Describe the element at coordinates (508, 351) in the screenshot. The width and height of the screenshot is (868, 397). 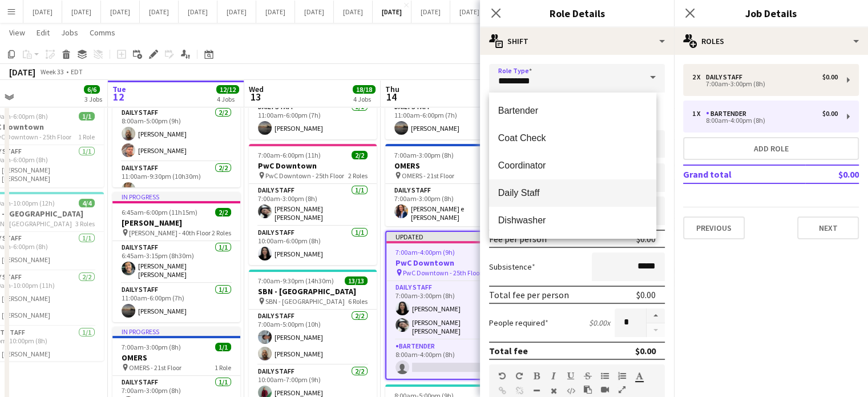
I see `div: Total fee` at that location.